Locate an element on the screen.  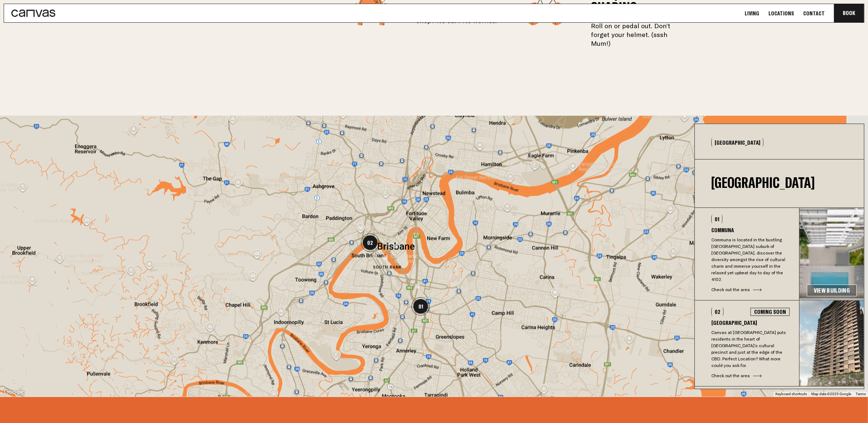
a: Living is located at coordinates (752, 13).